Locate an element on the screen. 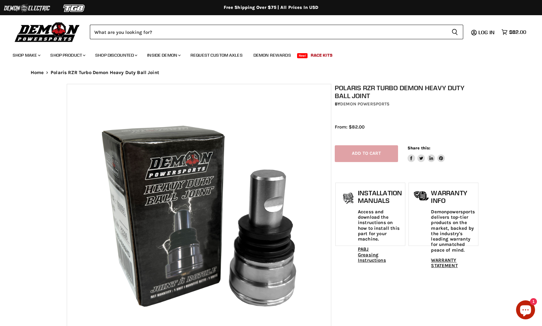 Image resolution: width=542 pixels, height=326 pixels. a: PABJ Greasing Instructions is located at coordinates (372, 255).